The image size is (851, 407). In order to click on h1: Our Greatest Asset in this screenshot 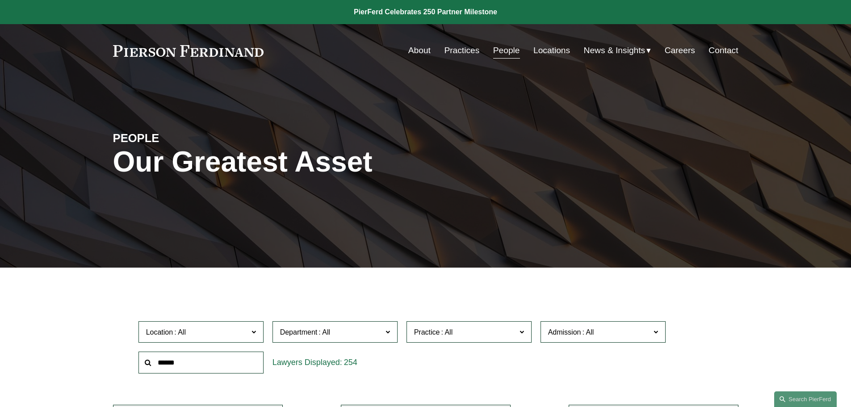, I will do `click(321, 162)`.